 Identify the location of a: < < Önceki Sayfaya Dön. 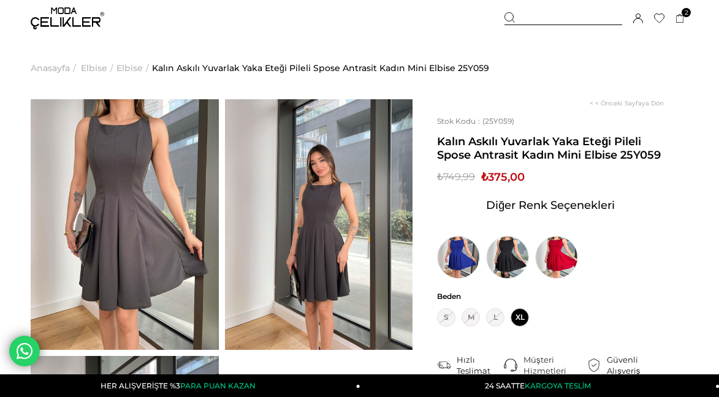
(626, 103).